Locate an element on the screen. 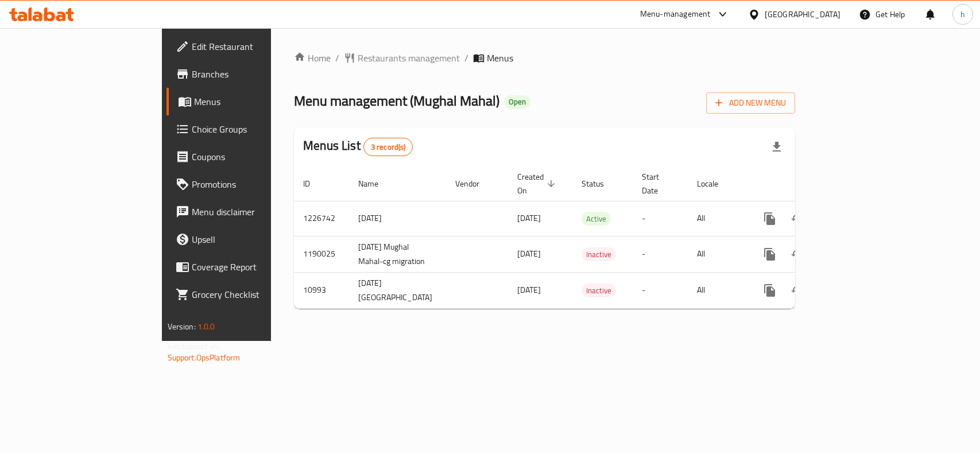  span: Created On is located at coordinates (538, 184).